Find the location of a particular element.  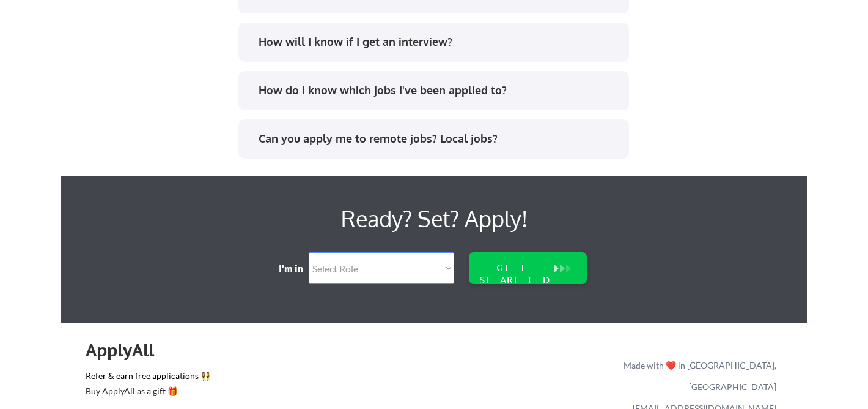

div: How do I know which jobs I've been applied to? is located at coordinates (438, 90).